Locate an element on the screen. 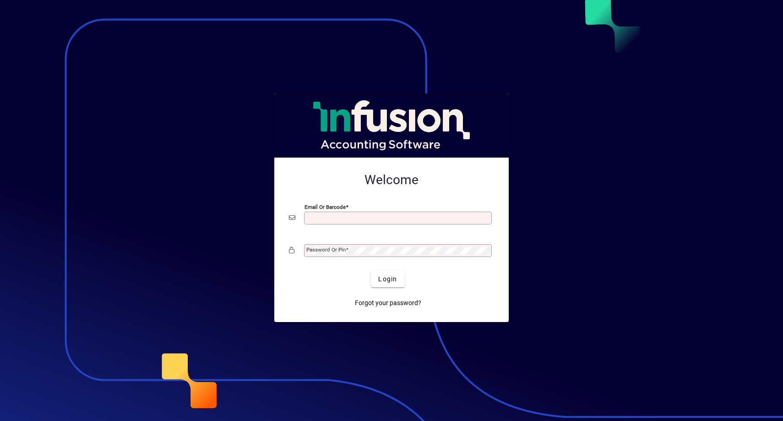 The height and width of the screenshot is (421, 783). button: Login is located at coordinates (387, 279).